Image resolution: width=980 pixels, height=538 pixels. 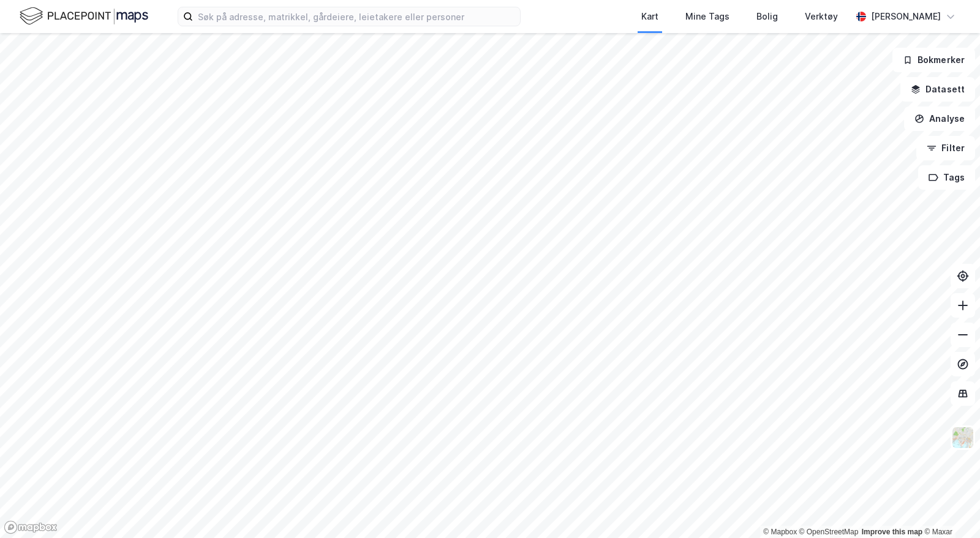 I want to click on a: OpenStreetMap, so click(x=829, y=532).